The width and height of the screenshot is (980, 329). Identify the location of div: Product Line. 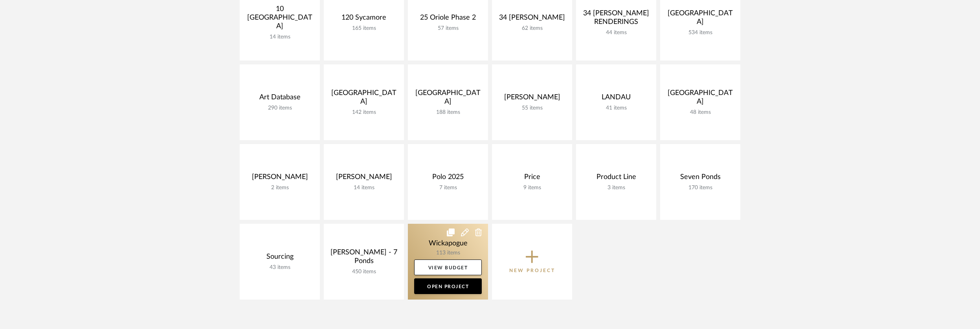
(616, 179).